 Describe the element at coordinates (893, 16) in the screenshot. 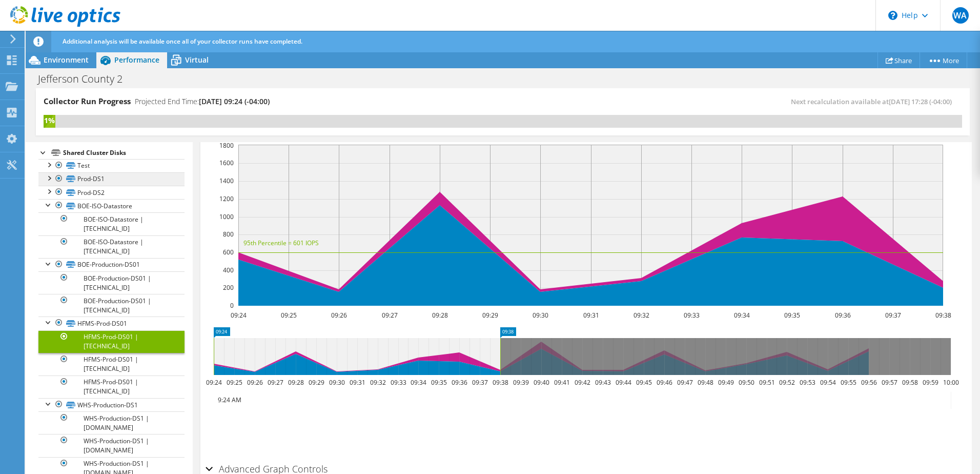

I see `svg: \n` at that location.